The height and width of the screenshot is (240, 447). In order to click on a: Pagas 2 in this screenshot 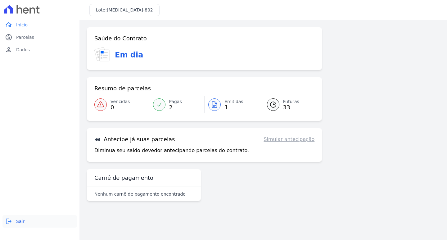, I will do `click(177, 105)`.